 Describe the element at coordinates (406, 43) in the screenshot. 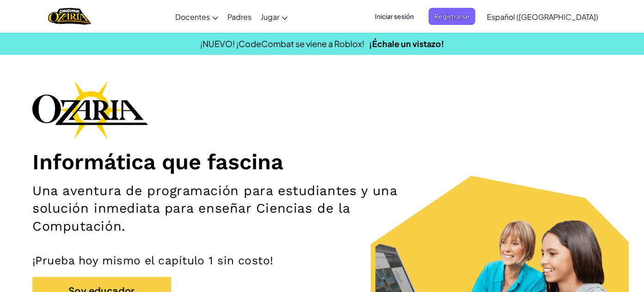

I see `a: ¡Échale un vistazo!` at that location.